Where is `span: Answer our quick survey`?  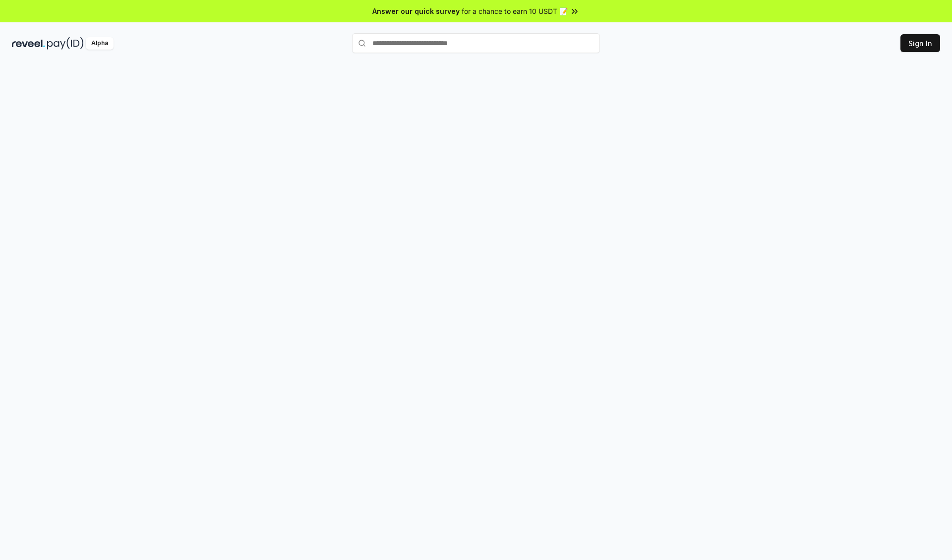 span: Answer our quick survey is located at coordinates (416, 11).